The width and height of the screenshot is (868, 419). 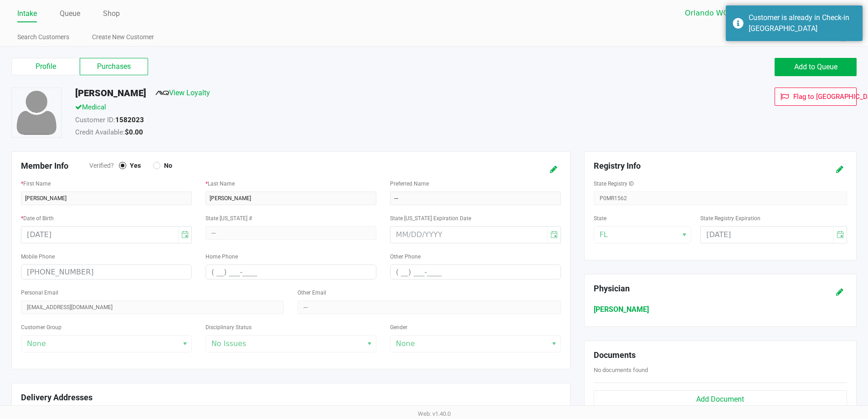 I want to click on button: Select, so click(x=785, y=13).